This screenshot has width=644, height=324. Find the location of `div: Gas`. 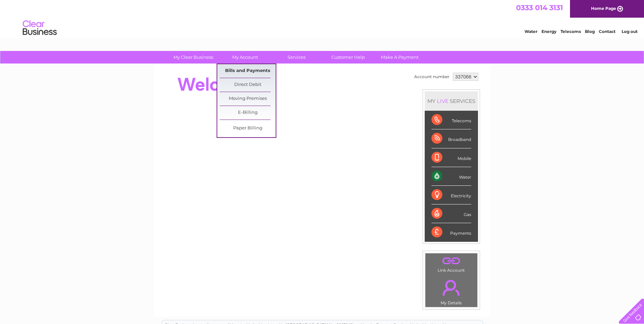

div: Gas is located at coordinates (451, 214).